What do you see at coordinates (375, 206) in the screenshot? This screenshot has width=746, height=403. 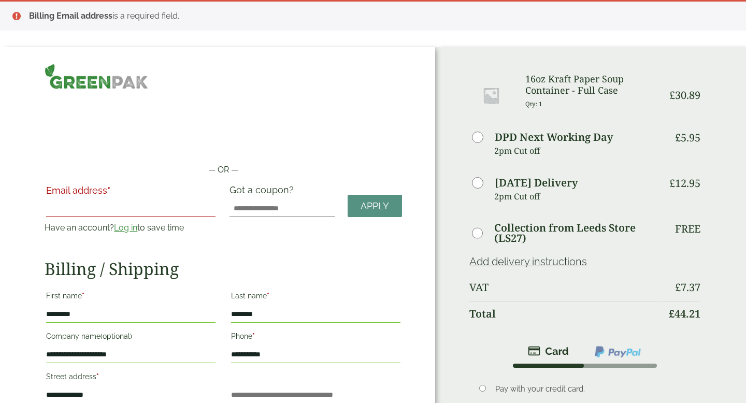 I see `a: Apply` at bounding box center [375, 206].